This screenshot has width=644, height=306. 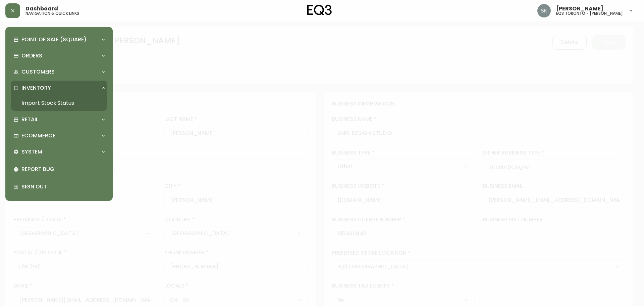 What do you see at coordinates (59, 152) in the screenshot?
I see `div: System` at bounding box center [59, 152].